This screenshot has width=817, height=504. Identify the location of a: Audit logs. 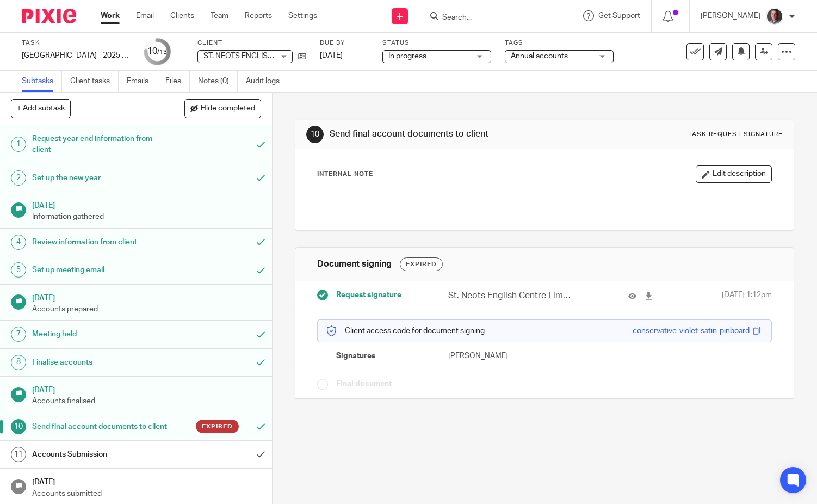
(267, 81).